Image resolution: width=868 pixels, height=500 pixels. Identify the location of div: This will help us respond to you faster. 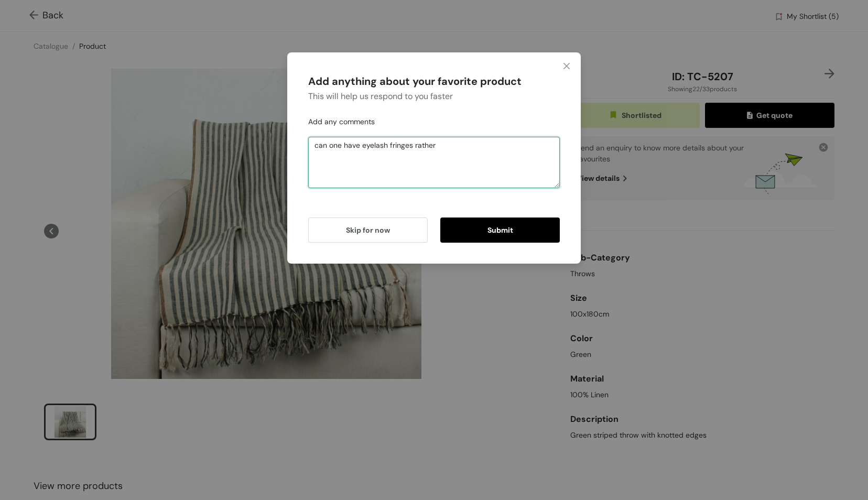
(434, 102).